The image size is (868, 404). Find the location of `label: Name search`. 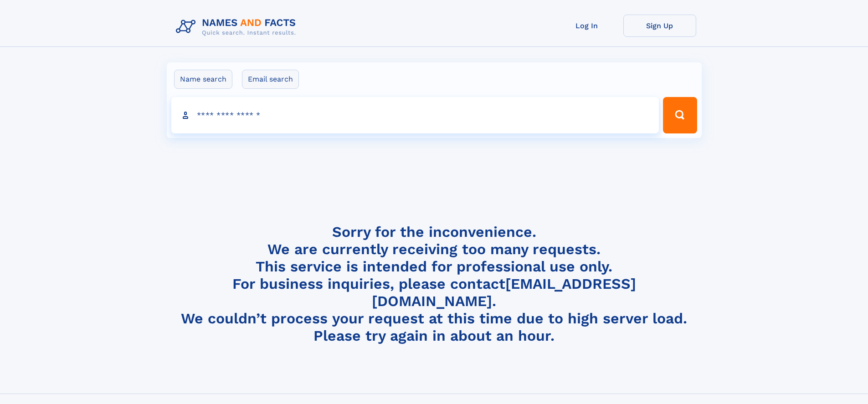

label: Name search is located at coordinates (204, 79).